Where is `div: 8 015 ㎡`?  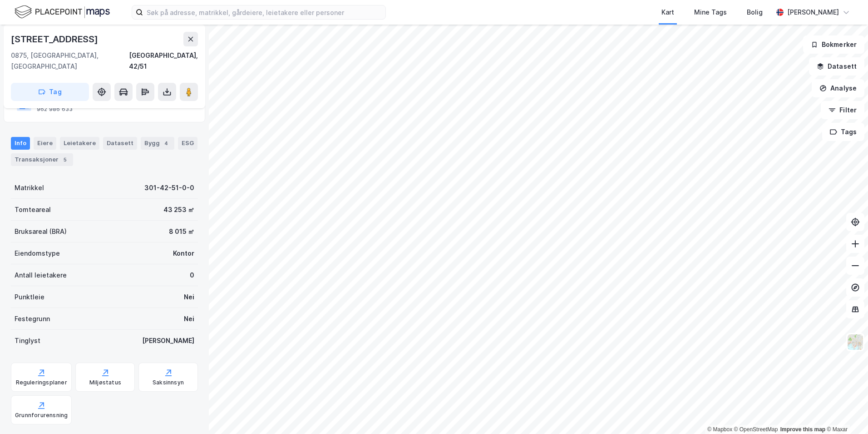
div: 8 015 ㎡ is located at coordinates (182, 231).